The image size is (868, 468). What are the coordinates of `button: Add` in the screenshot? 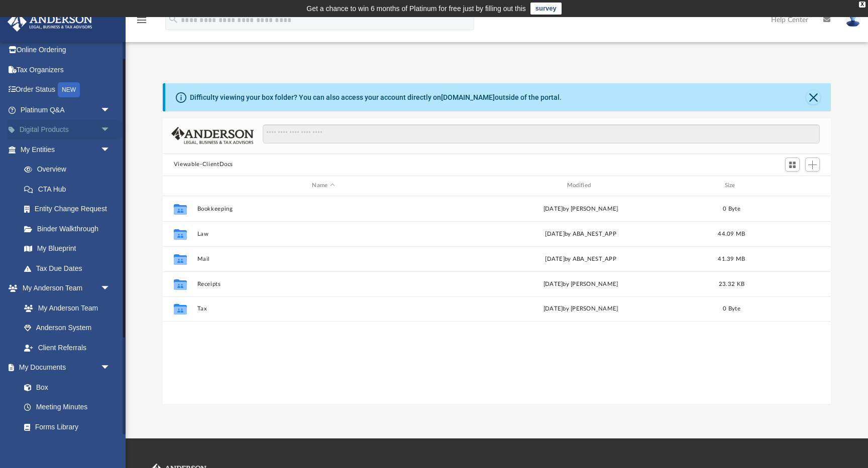 It's located at (813, 164).